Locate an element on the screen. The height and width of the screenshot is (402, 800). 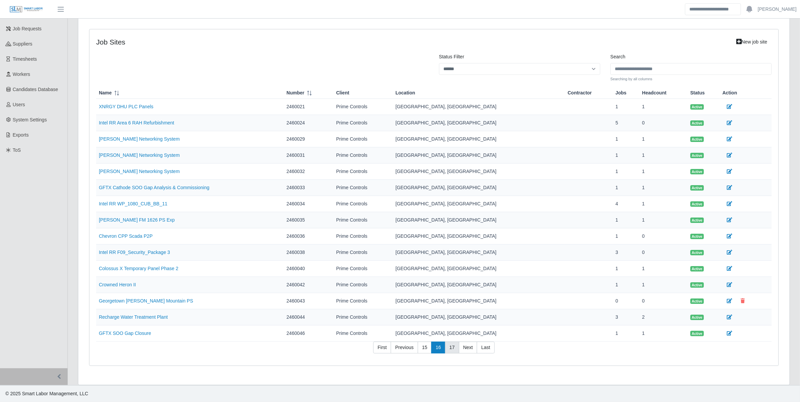
td: 2460043 is located at coordinates (309, 301).